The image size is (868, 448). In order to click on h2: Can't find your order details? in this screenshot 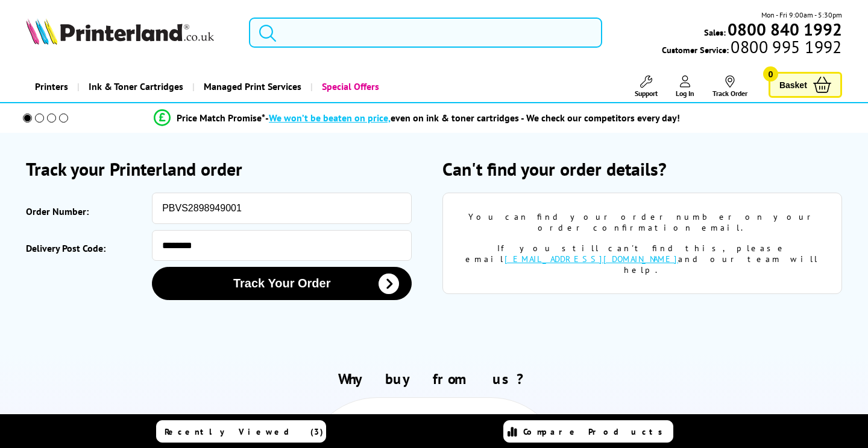, I will do `click(642, 168)`.